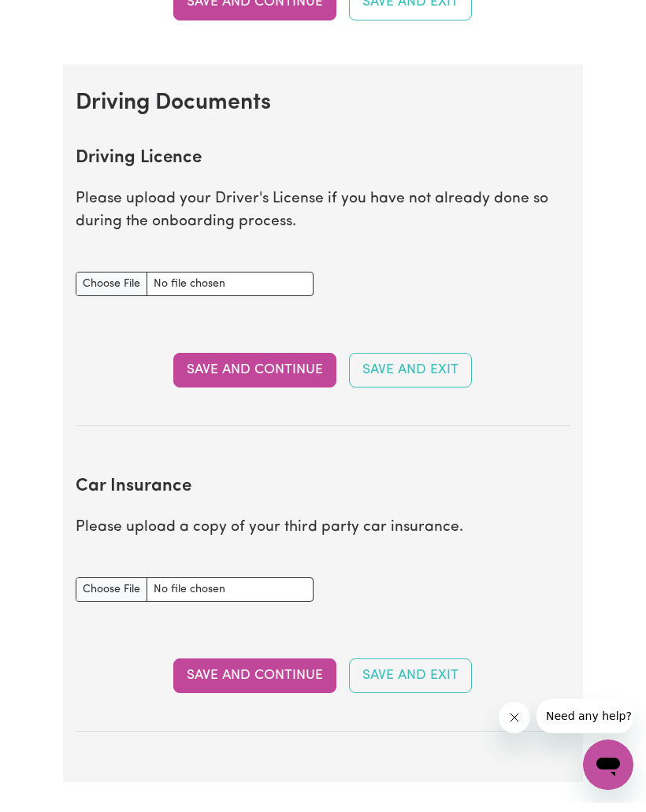 Image resolution: width=646 pixels, height=812 pixels. I want to click on span: Need any help?, so click(52, 17).